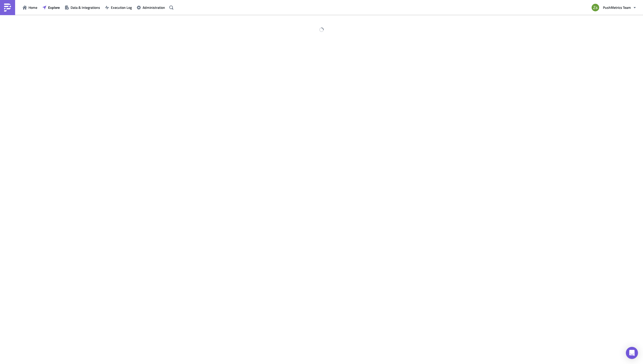 The height and width of the screenshot is (364, 643). What do you see at coordinates (119, 7) in the screenshot?
I see `button: Execution Log` at bounding box center [119, 7].